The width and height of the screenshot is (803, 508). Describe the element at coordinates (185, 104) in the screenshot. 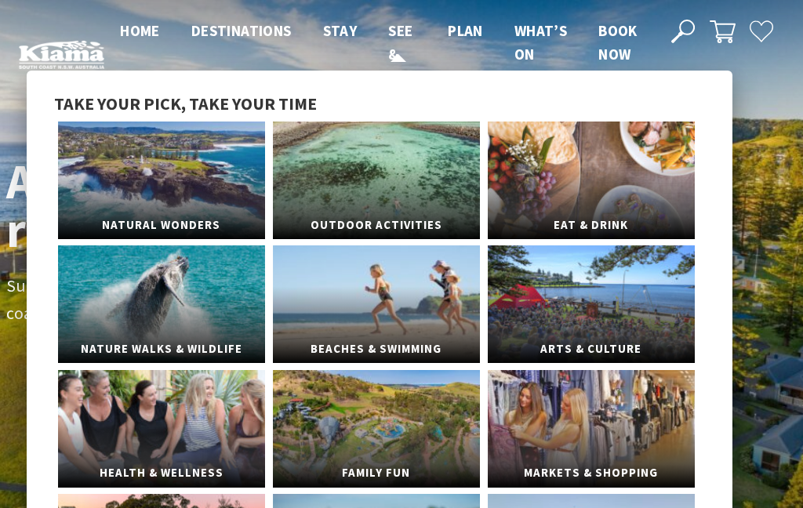

I see `span: Take your pick, take your time` at that location.